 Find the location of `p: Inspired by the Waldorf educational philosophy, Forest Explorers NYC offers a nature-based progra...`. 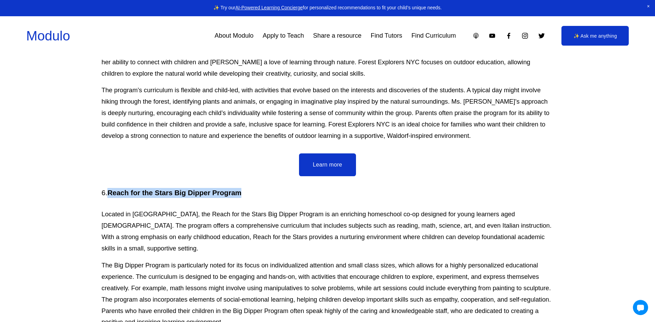

p: Inspired by the Waldorf educational philosophy, Forest Explorers NYC offers a nature-based progra... is located at coordinates (327, 57).